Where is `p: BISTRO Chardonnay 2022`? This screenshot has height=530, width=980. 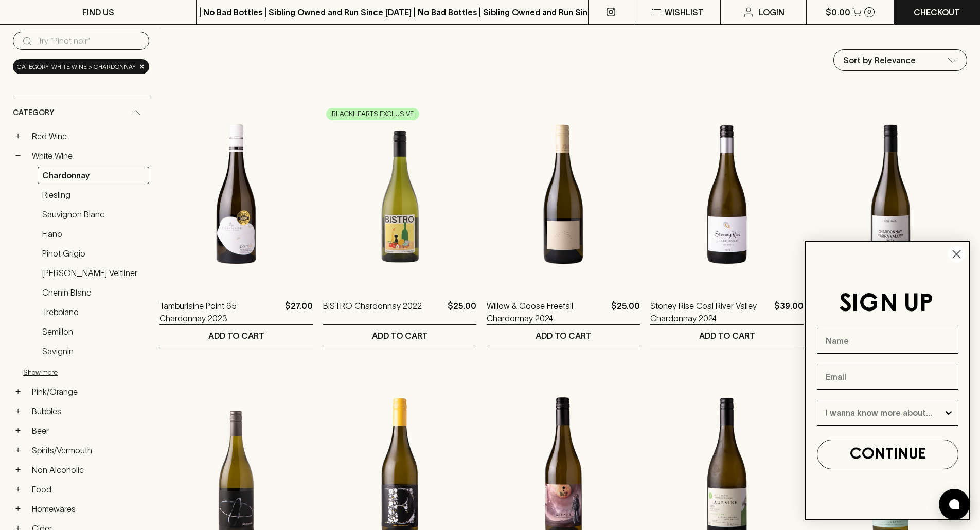
p: BISTRO Chardonnay 2022 is located at coordinates (373, 312).